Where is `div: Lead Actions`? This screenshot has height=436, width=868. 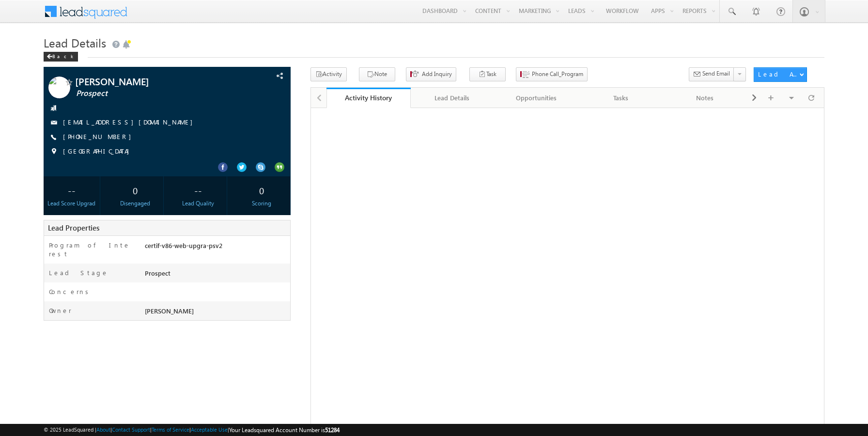 div: Lead Actions is located at coordinates (778, 74).